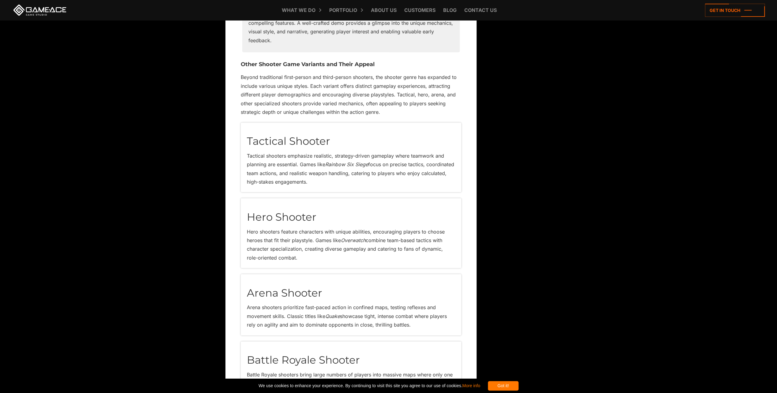  I want to click on span: We use cookies to enhance your experience. By continuing to visit this site you agree to our use ..., so click(369, 386).